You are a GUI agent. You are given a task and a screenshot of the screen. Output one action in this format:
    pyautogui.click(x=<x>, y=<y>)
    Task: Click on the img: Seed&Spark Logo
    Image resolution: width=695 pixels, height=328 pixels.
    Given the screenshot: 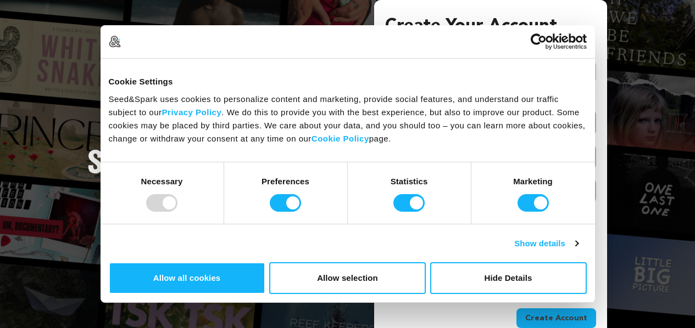 What is the action you would take?
    pyautogui.click(x=167, y=162)
    